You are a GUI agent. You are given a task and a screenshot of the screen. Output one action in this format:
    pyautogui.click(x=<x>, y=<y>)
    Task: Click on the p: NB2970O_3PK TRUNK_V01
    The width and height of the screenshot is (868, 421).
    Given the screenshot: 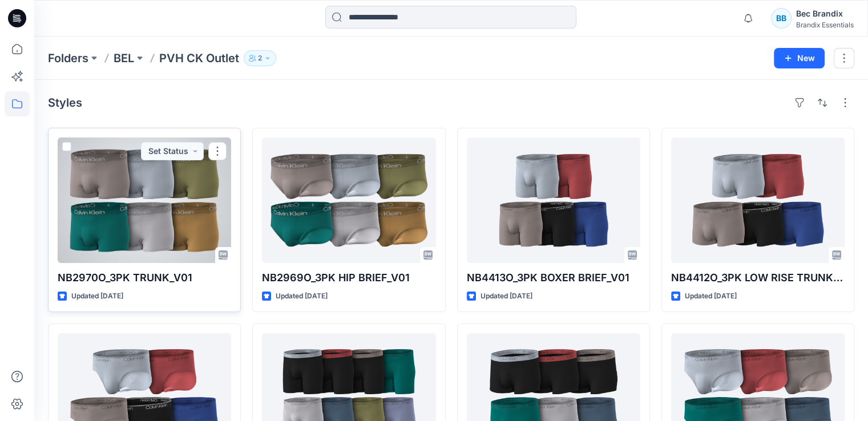 What is the action you would take?
    pyautogui.click(x=144, y=278)
    